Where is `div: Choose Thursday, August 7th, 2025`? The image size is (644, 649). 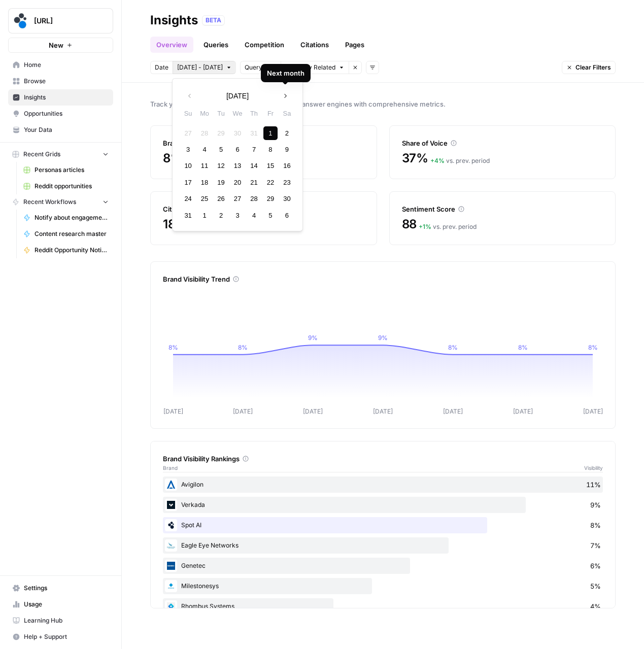 div: Choose Thursday, August 7th, 2025 is located at coordinates (254, 149).